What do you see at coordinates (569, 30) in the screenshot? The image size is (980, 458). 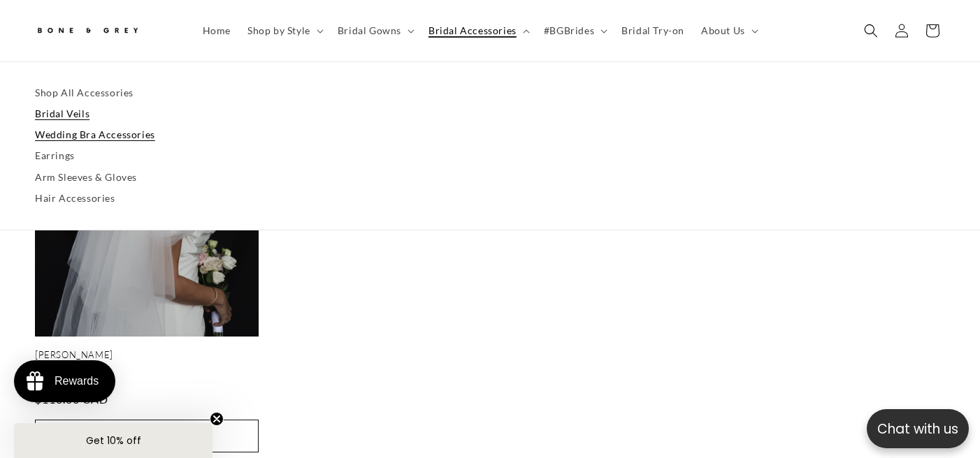 I see `span: #BGBrides` at bounding box center [569, 30].